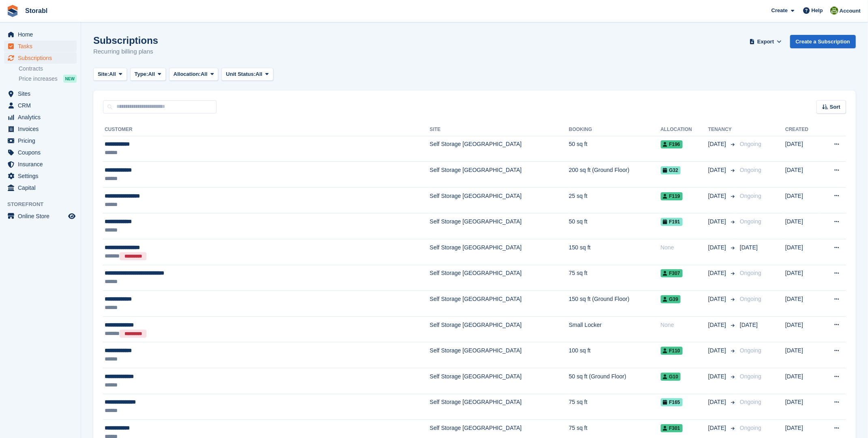 This screenshot has width=868, height=438. I want to click on span: Price increases, so click(38, 79).